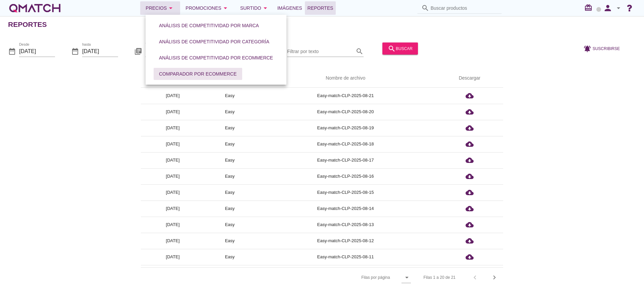 The height and width of the screenshot is (306, 644). Describe the element at coordinates (469, 78) in the screenshot. I see `th: Descargar: Not sorted.` at that location.